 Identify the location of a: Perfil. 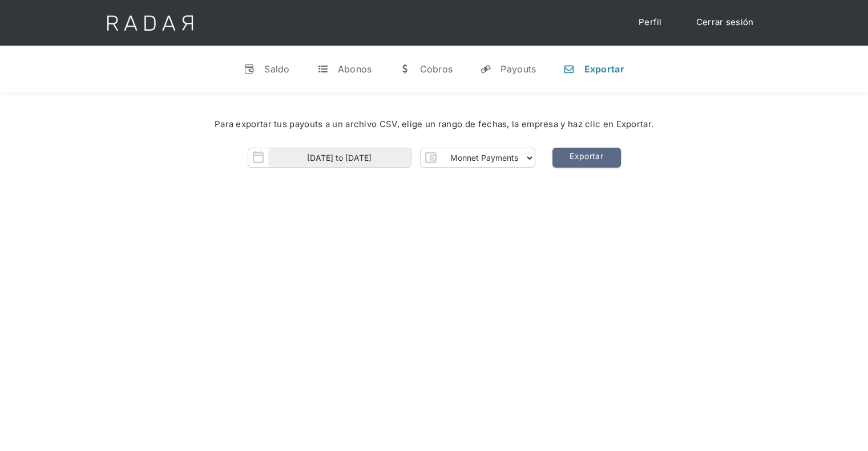
(650, 22).